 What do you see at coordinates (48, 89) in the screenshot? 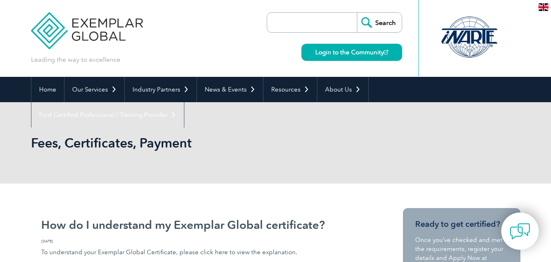
I see `a: Home` at bounding box center [48, 89].